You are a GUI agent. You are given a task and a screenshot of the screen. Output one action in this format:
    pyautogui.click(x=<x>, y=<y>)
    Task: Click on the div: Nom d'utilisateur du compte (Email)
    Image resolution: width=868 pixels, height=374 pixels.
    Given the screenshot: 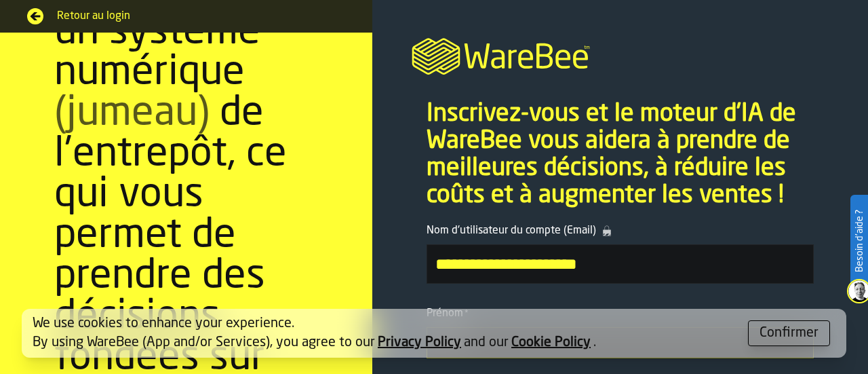 What is the action you would take?
    pyautogui.click(x=620, y=231)
    